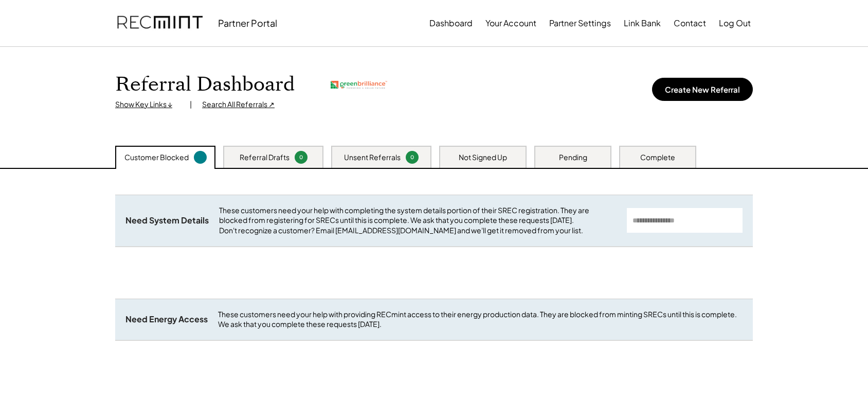 This screenshot has height=397, width=868. I want to click on div: Customer Blocked, so click(156, 158).